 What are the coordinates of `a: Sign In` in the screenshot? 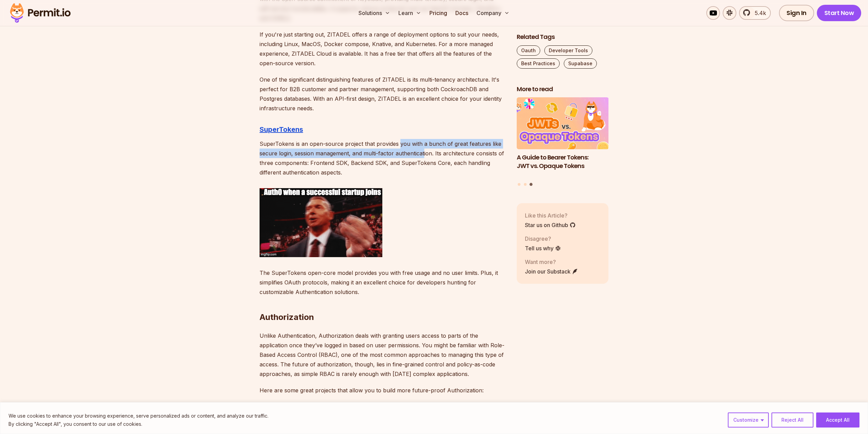 It's located at (797, 13).